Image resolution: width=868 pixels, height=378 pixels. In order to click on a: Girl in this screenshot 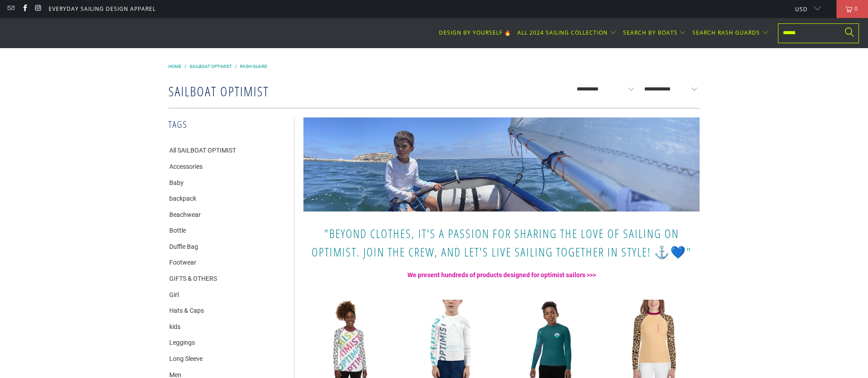, I will do `click(174, 295)`.